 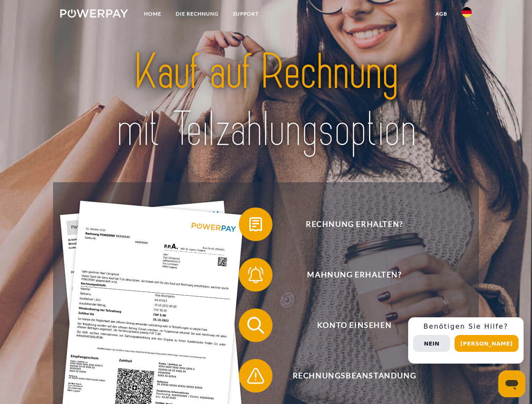 I want to click on a: Konto einsehen, so click(x=348, y=325).